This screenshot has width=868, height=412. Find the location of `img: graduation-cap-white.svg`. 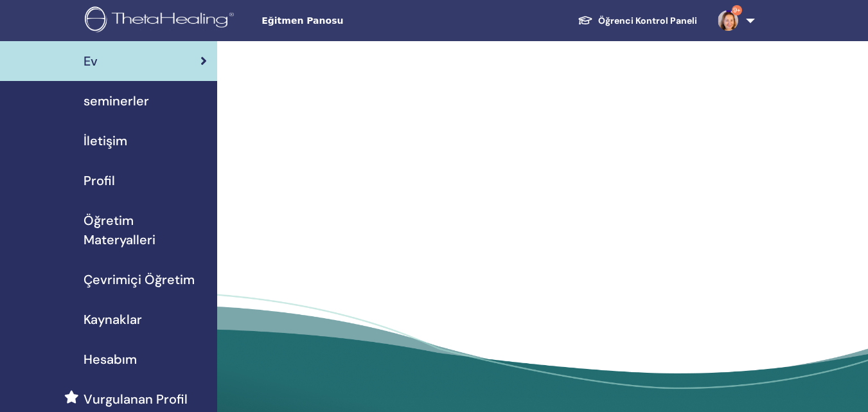

img: graduation-cap-white.svg is located at coordinates (585, 20).